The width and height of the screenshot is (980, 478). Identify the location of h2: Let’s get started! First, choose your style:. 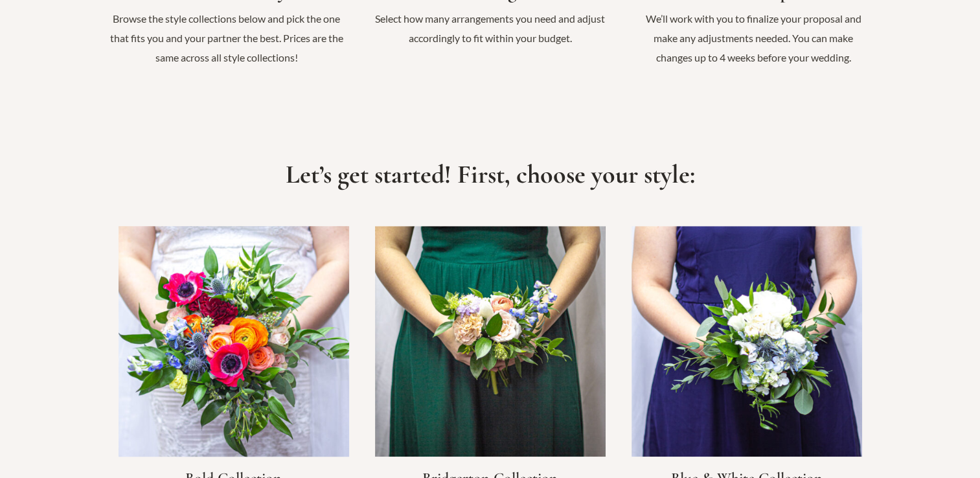
(490, 174).